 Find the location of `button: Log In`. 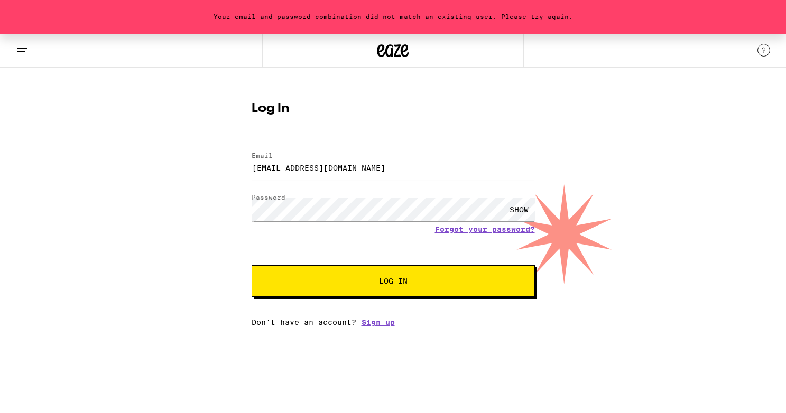

button: Log In is located at coordinates (393, 281).